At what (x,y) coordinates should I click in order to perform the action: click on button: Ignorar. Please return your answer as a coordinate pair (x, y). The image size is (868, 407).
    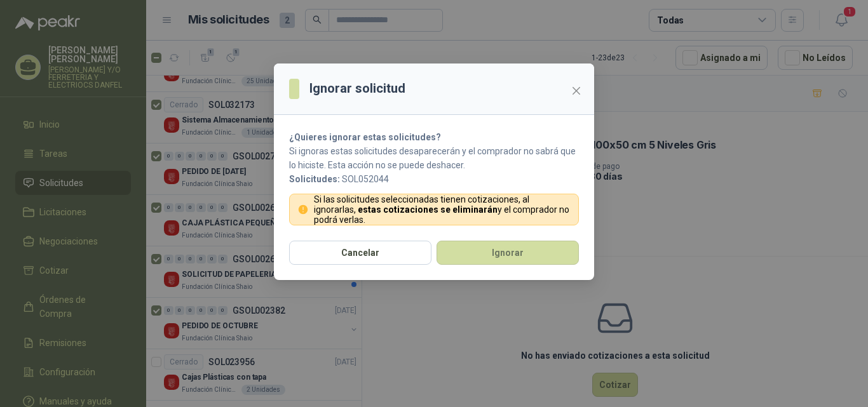
    Looking at the image, I should click on (508, 252).